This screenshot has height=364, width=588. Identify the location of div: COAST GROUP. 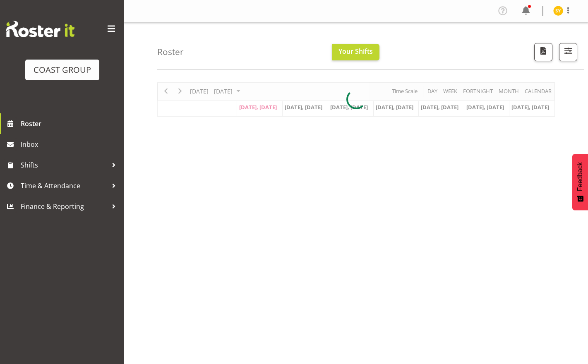
(62, 70).